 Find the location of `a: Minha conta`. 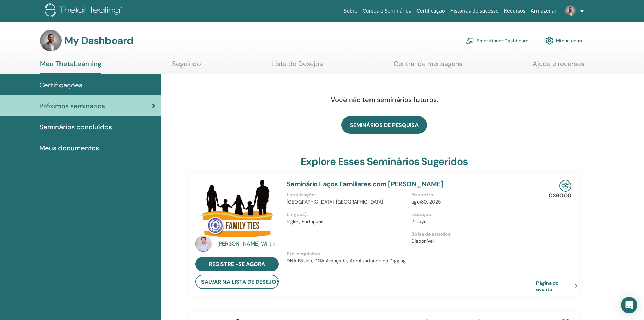

a: Minha conta is located at coordinates (565, 41).